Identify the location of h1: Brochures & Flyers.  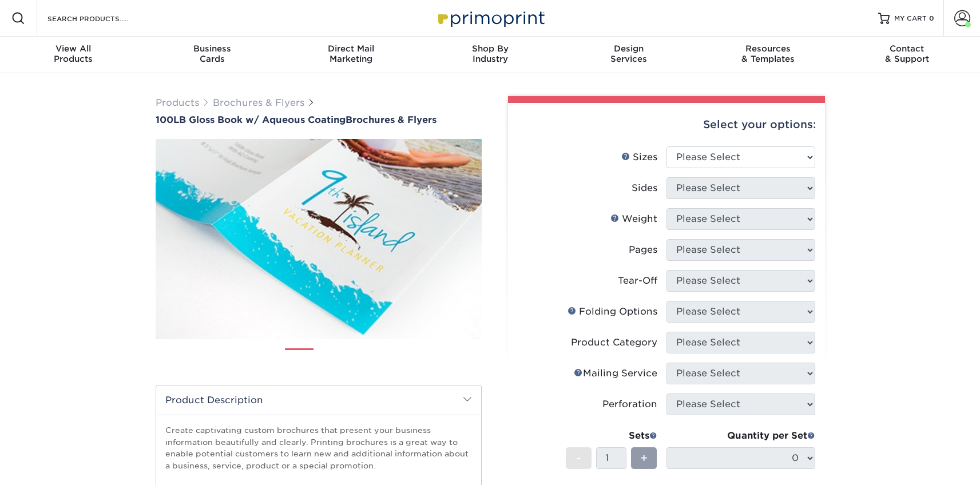
(318, 120).